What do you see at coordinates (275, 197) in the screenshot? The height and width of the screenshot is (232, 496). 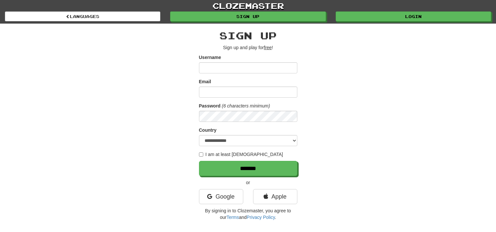 I see `a: Apple` at bounding box center [275, 197].